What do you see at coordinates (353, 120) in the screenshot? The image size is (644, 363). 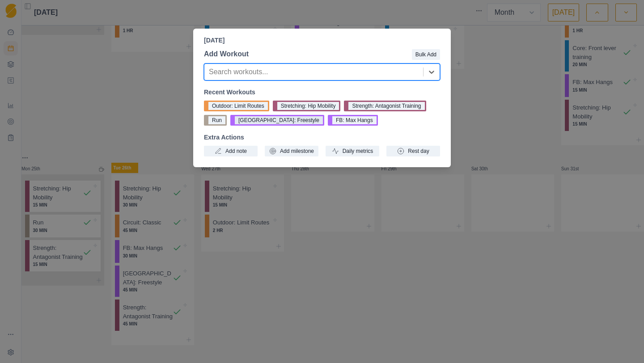 I see `button: FB: Max Hangs` at bounding box center [353, 120].